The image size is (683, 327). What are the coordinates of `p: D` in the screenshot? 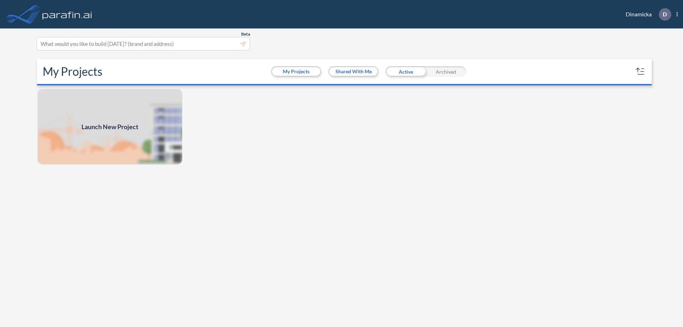 It's located at (665, 14).